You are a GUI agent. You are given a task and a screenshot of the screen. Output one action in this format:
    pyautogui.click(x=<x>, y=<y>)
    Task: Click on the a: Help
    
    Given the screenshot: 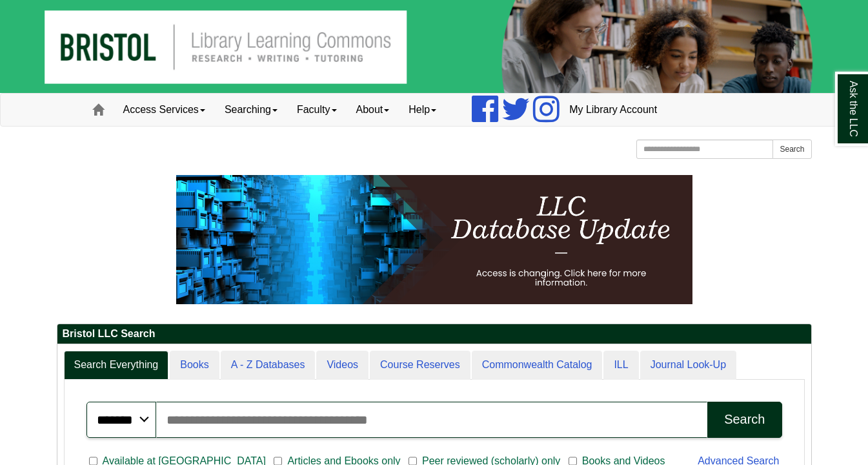 What is the action you would take?
    pyautogui.click(x=422, y=110)
    